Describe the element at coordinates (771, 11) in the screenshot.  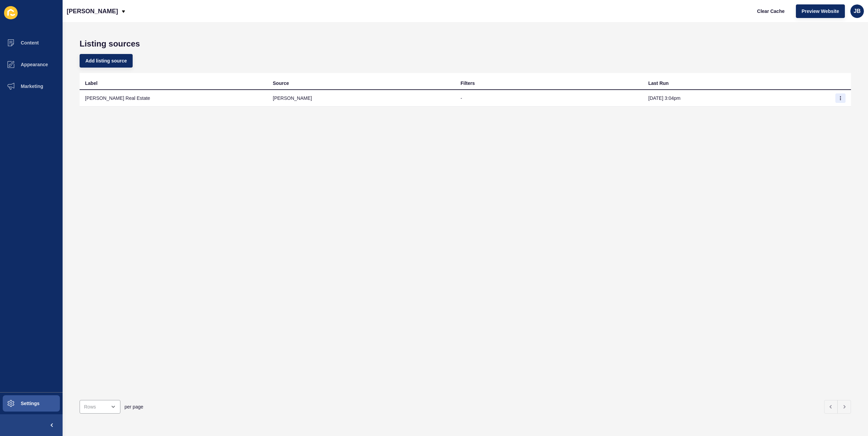
I see `button: Clear Cache` at that location.